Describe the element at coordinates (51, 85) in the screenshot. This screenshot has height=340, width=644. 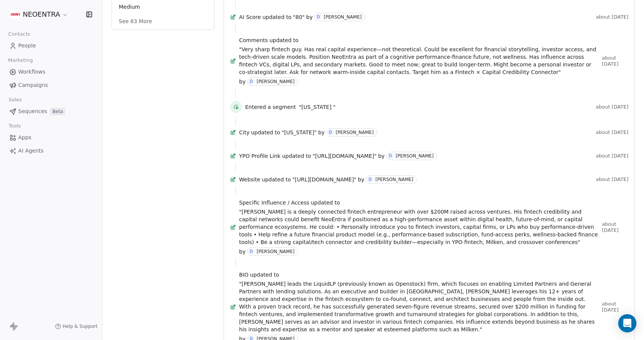
I see `a: Campaigns` at that location.